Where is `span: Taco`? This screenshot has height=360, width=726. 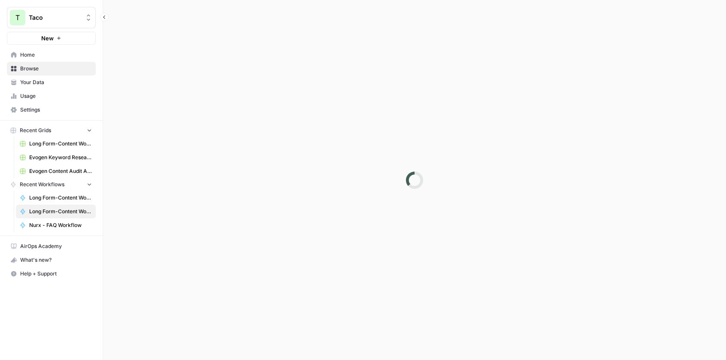
span: Taco is located at coordinates (55, 18).